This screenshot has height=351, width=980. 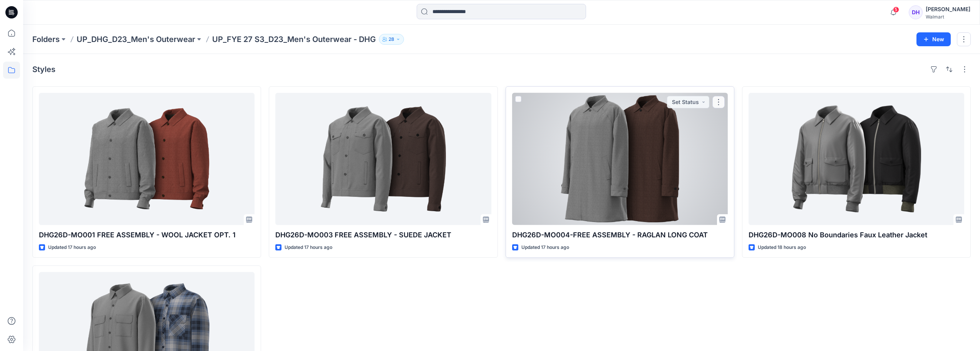 What do you see at coordinates (934, 40) in the screenshot?
I see `button: New` at bounding box center [934, 40].